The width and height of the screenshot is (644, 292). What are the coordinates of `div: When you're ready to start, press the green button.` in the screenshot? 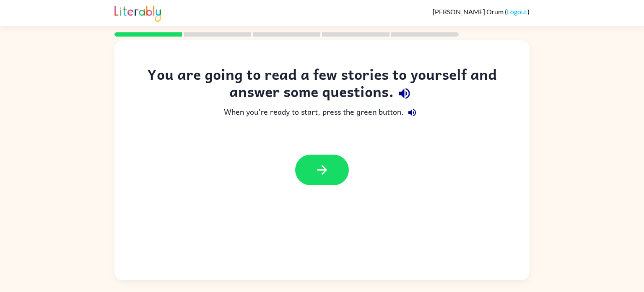 It's located at (322, 112).